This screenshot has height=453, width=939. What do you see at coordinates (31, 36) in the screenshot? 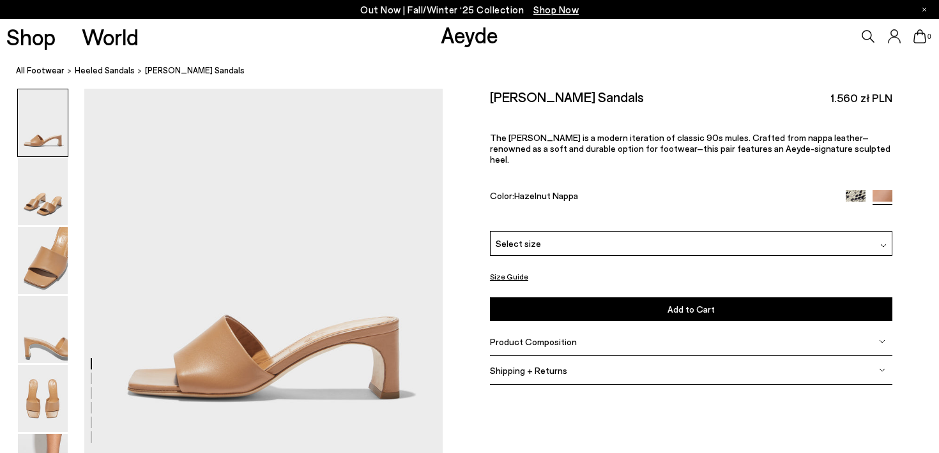
I see `a: Shop` at bounding box center [31, 36].